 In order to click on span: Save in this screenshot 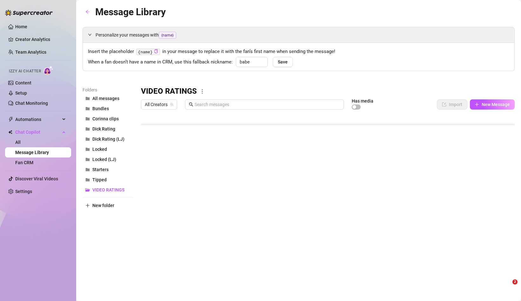, I will do `click(282, 62)`.